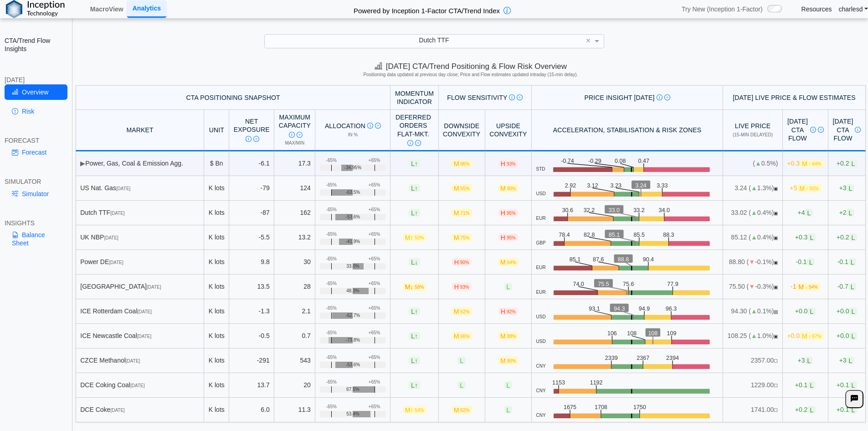 The width and height of the screenshot is (868, 431). I want to click on td: 2357.00, so click(753, 361).